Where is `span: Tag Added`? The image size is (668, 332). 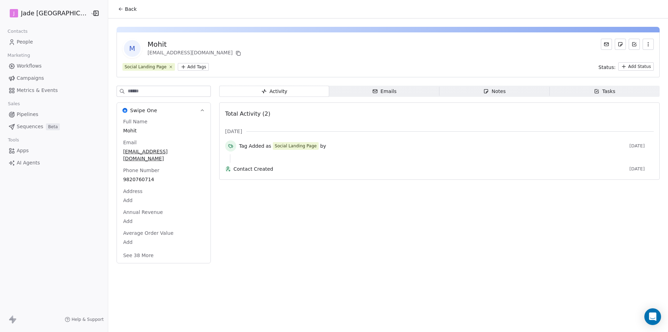
span: Tag Added is located at coordinates (252, 146).